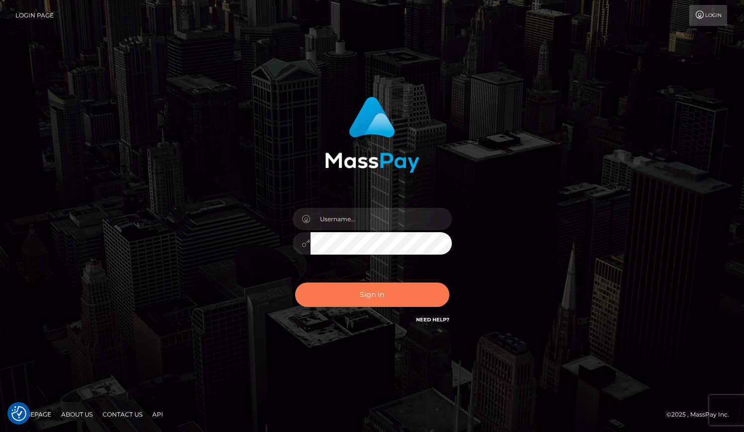  I want to click on button: Consent Preferences, so click(19, 413).